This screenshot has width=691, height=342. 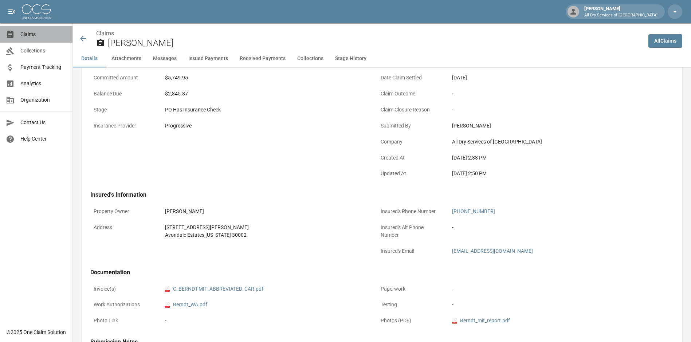 What do you see at coordinates (186, 305) in the screenshot?
I see `a: pdfBerndt_WA.pdf` at bounding box center [186, 305].